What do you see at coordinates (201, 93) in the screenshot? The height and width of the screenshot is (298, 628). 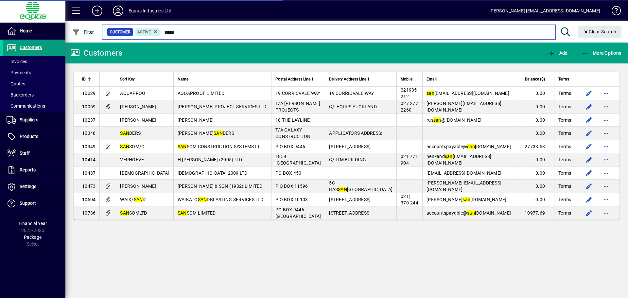 I see `span: AQUAPROOF LIMITED` at bounding box center [201, 93].